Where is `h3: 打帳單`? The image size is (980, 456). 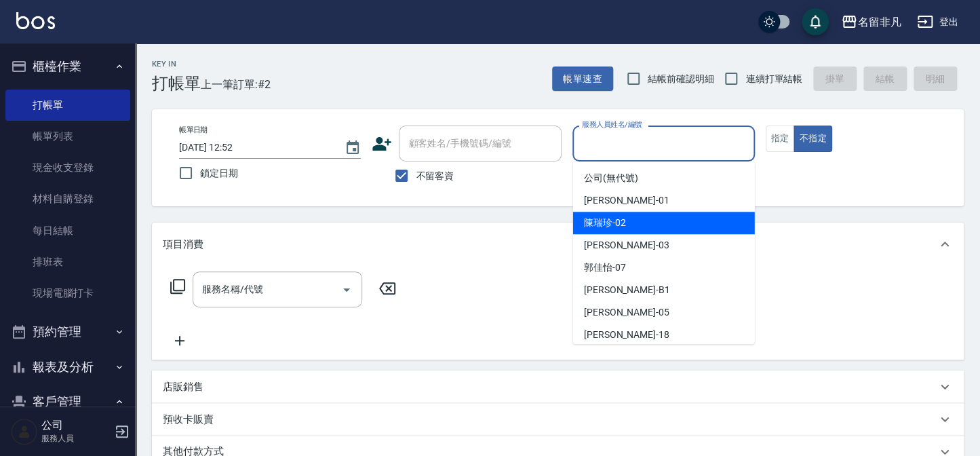
h3: 打帳單 is located at coordinates (177, 83).